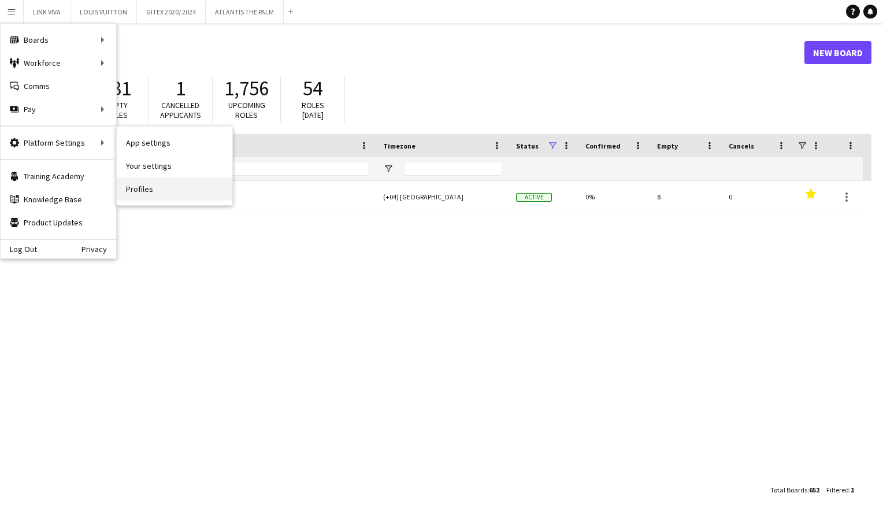 The width and height of the screenshot is (883, 519). Describe the element at coordinates (412, 53) in the screenshot. I see `h1: Boards` at that location.